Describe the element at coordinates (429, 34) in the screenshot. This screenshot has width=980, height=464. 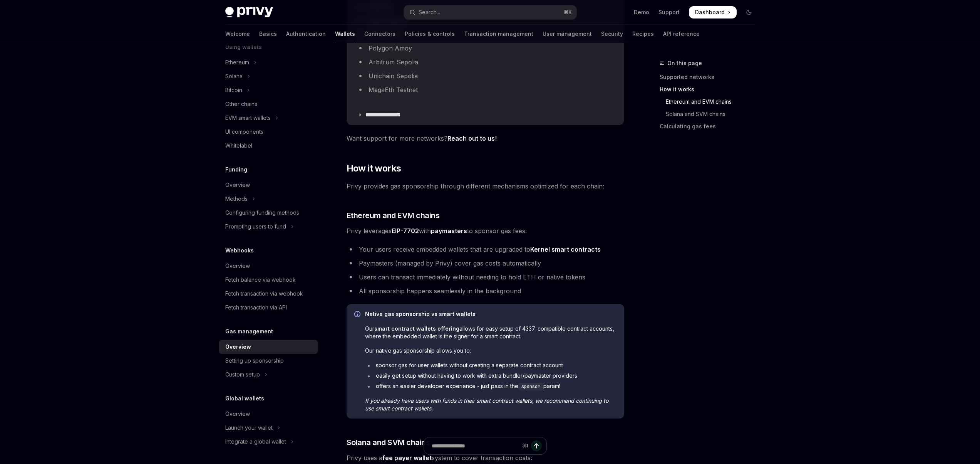
I see `a: Policies & controls` at that location.